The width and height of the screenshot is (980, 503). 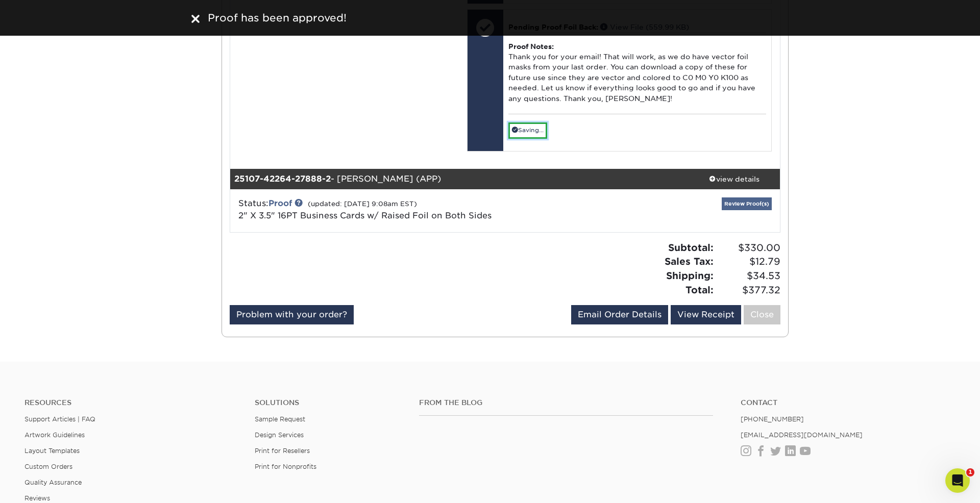 What do you see at coordinates (277, 18) in the screenshot?
I see `span: Proof has been approved!` at bounding box center [277, 18].